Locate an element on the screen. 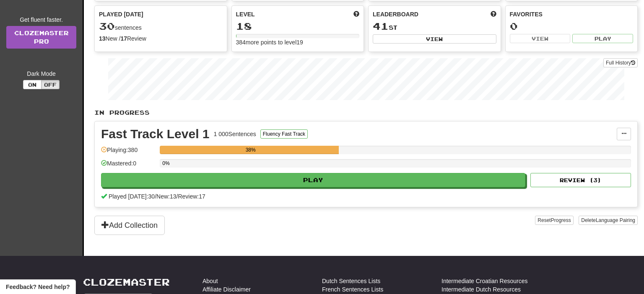 The image size is (644, 294). div: New / Review is located at coordinates (161, 39).